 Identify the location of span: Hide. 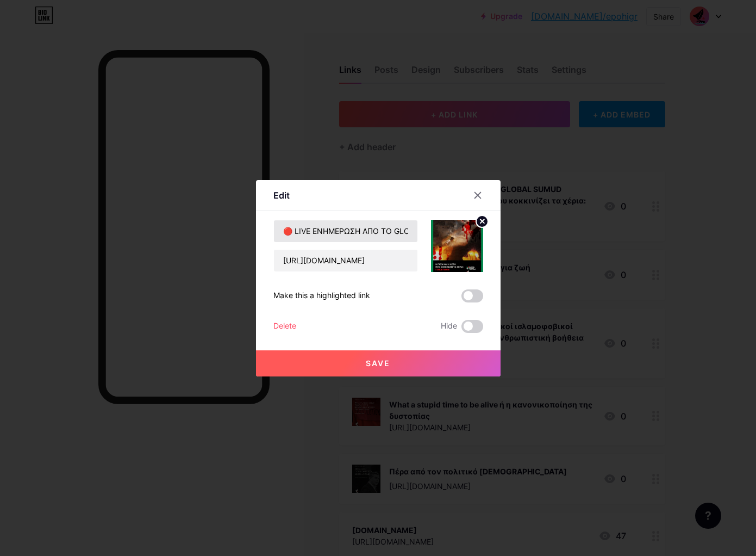
(449, 327).